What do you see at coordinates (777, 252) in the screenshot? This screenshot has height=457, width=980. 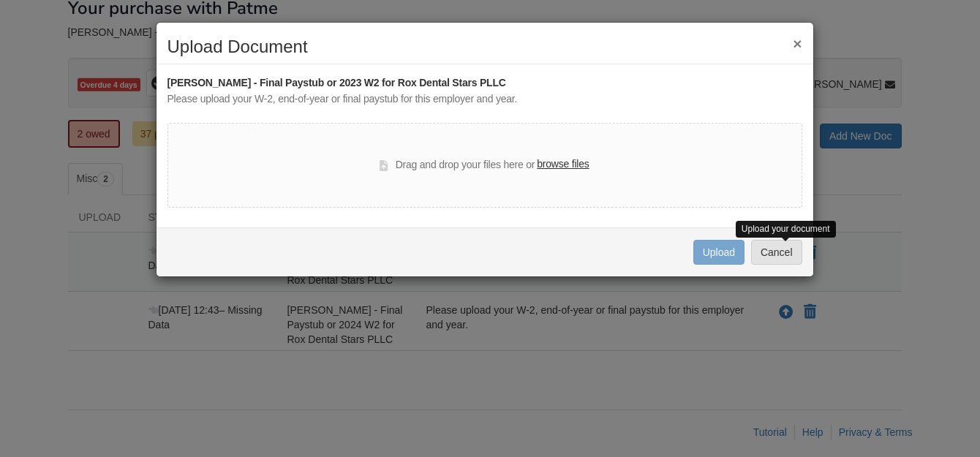 I see `button: Cancel` at bounding box center [777, 252].